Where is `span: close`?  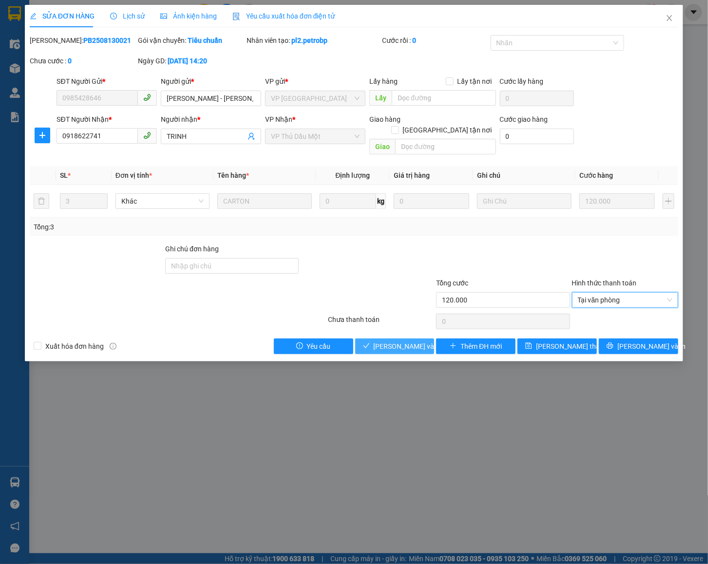 span: close is located at coordinates (669, 18).